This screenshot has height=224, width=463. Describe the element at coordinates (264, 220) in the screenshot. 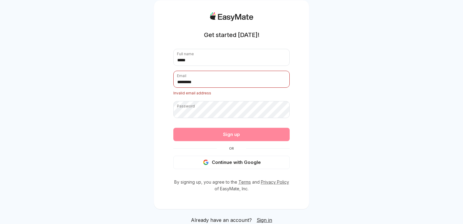

I see `a: Sign in` at that location.